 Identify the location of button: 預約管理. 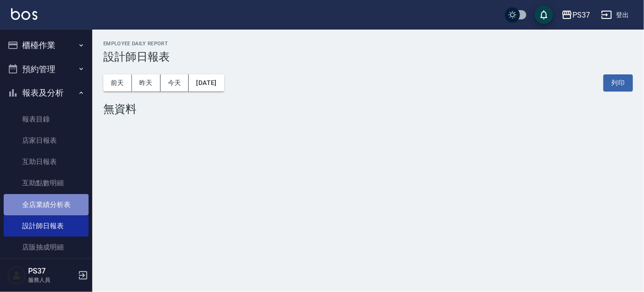
(46, 69).